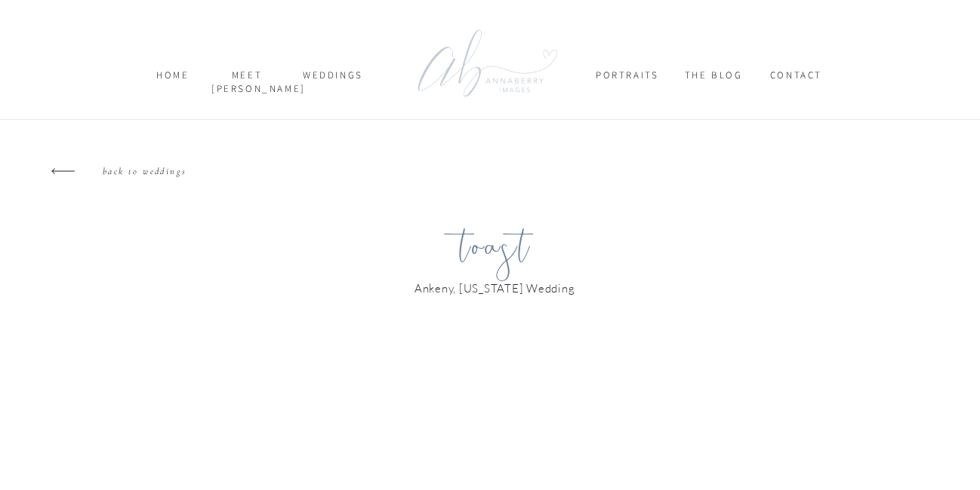 Image resolution: width=980 pixels, height=490 pixels. I want to click on a: back to weddings, so click(148, 173).